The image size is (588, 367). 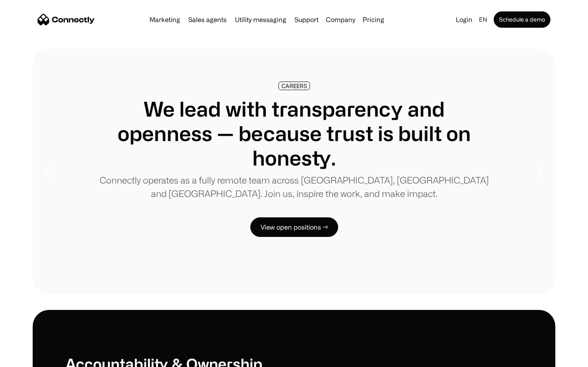 What do you see at coordinates (260, 20) in the screenshot?
I see `a: Utility messaging` at bounding box center [260, 20].